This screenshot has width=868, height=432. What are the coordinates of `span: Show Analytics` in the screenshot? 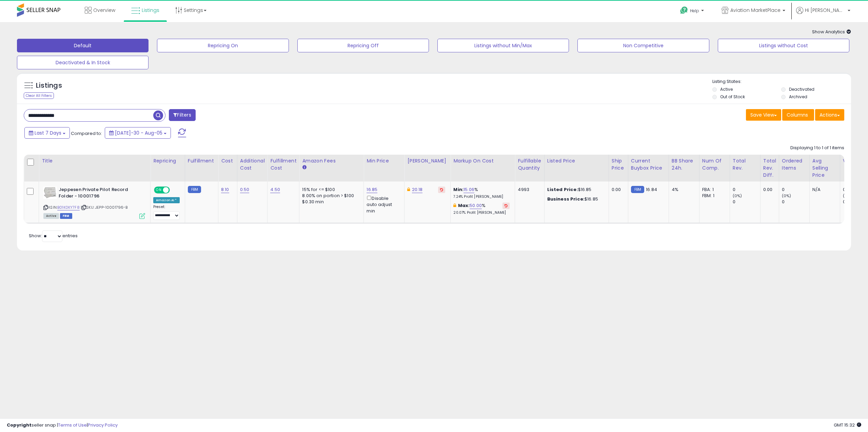 It's located at (831, 32).